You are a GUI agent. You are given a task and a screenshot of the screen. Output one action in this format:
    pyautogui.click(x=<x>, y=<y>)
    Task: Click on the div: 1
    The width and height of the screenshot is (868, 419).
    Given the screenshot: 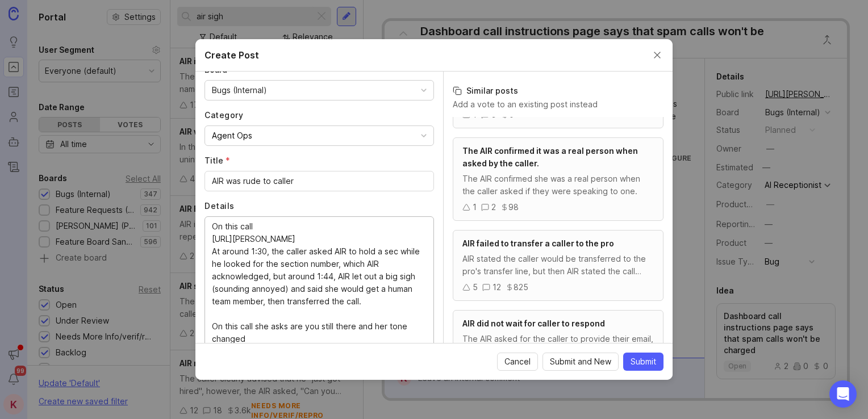 What is the action you would take?
    pyautogui.click(x=475, y=207)
    